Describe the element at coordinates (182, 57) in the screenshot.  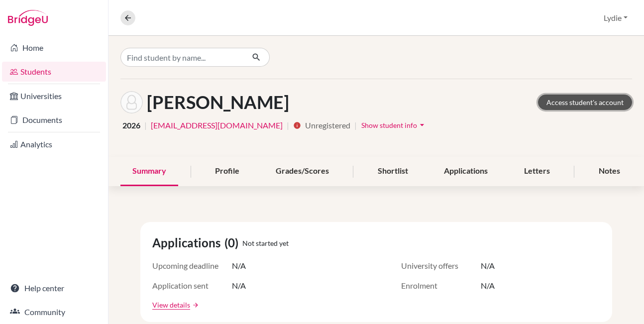
I see `input: Find student by name...` at that location.